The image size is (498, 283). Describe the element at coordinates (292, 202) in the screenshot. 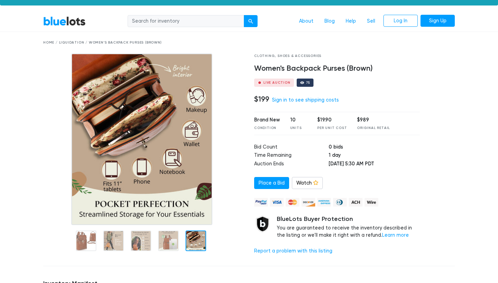

I see `img: mastercard-42073d1d8d11d6635de4c079ffdb20a4f30a903dc55d1612383a1b395dd17f39.png` at that location.